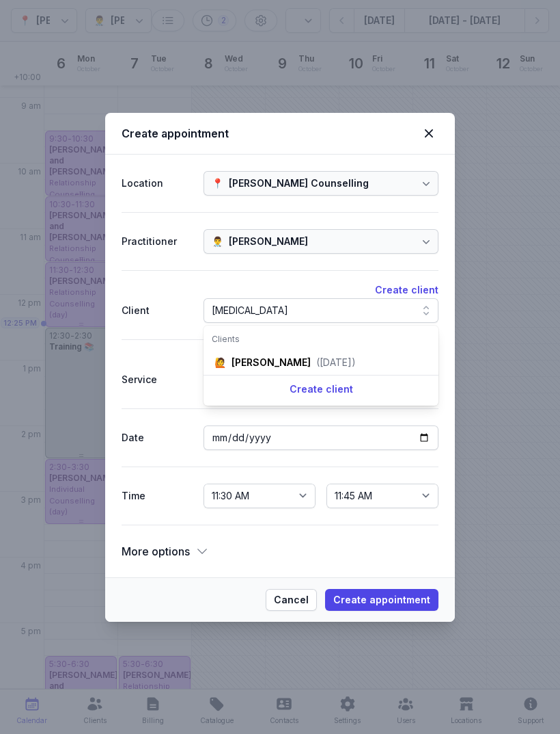 This screenshot has width=560, height=734. What do you see at coordinates (291, 600) in the screenshot?
I see `span: Cancel` at bounding box center [291, 600].